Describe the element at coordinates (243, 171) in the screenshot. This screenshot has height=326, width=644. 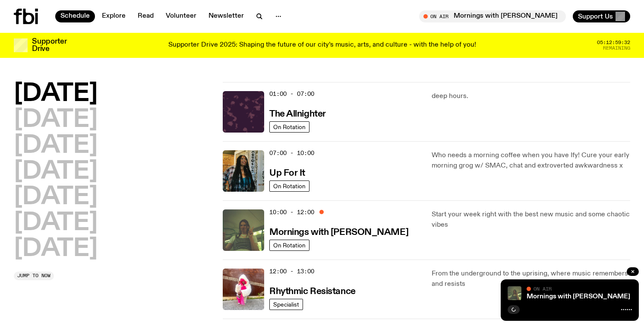
I see `img: Ify - a Brown Skin girl with black braided twists, looking up to the side with her tongue stickin...` at that location.